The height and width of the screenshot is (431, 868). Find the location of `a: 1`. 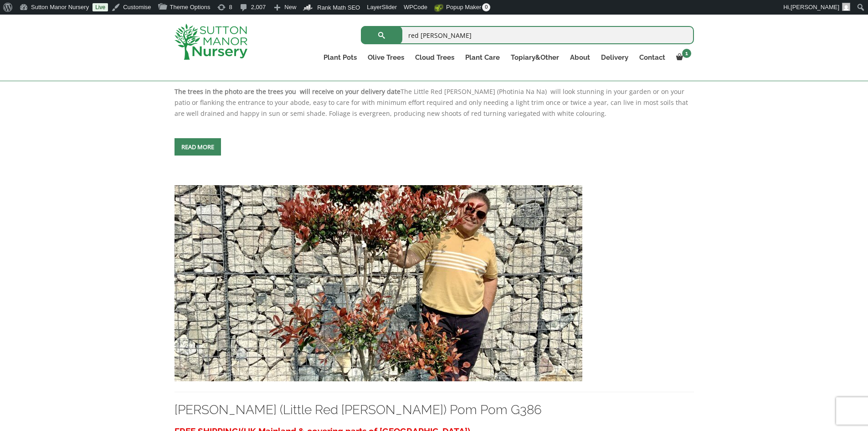

a: 1 is located at coordinates (683, 58).